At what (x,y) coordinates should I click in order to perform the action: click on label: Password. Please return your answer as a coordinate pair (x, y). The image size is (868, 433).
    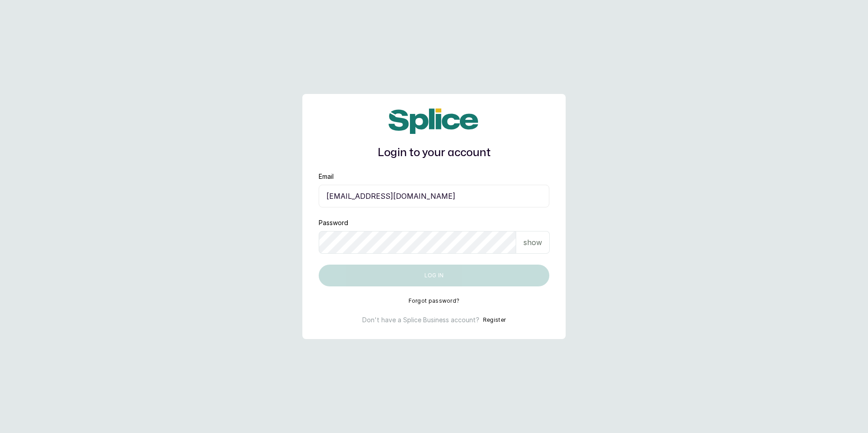
    Looking at the image, I should click on (333, 223).